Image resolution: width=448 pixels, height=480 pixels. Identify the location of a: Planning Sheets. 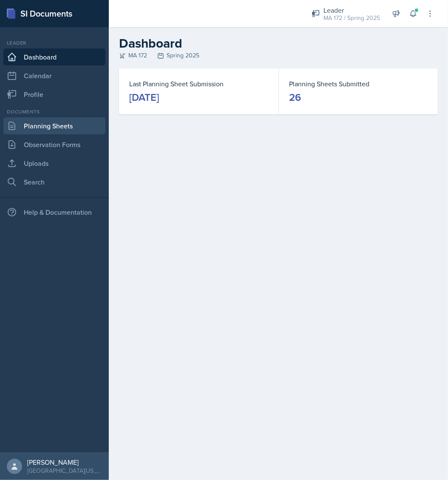
(54, 126).